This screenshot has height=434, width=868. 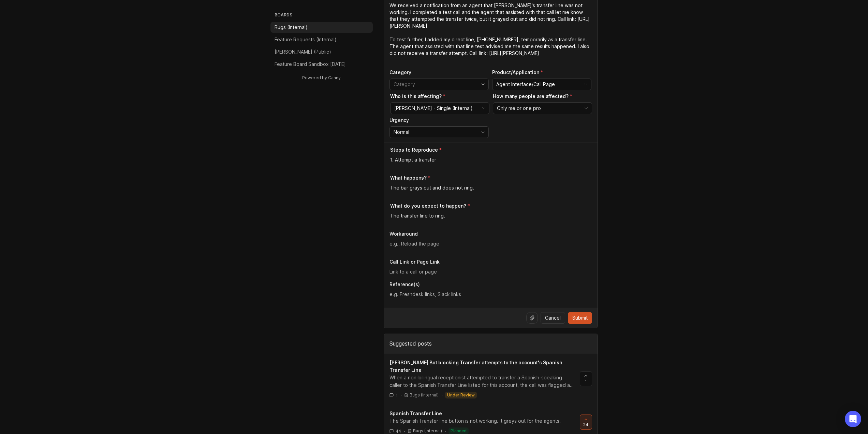 What do you see at coordinates (853, 418) in the screenshot?
I see `div: Open Intercom Messenger` at bounding box center [853, 418].